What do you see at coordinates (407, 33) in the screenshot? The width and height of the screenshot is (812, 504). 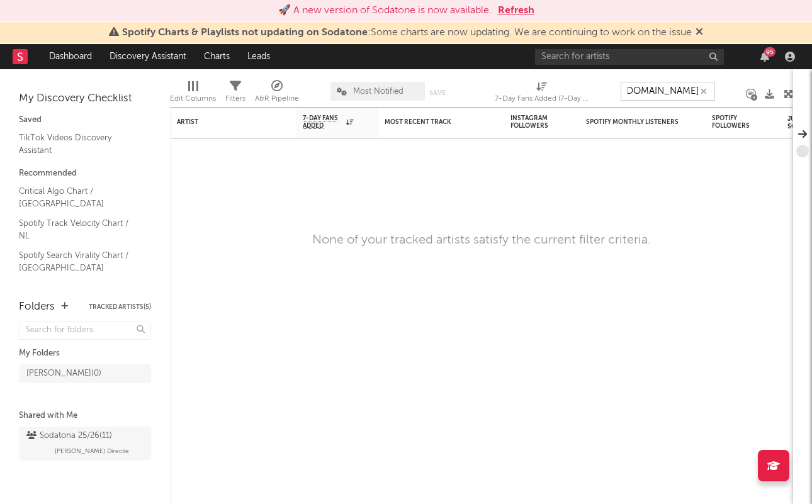 I see `span: : Some charts are now updating. We are continuing to work on the issue` at bounding box center [407, 33].